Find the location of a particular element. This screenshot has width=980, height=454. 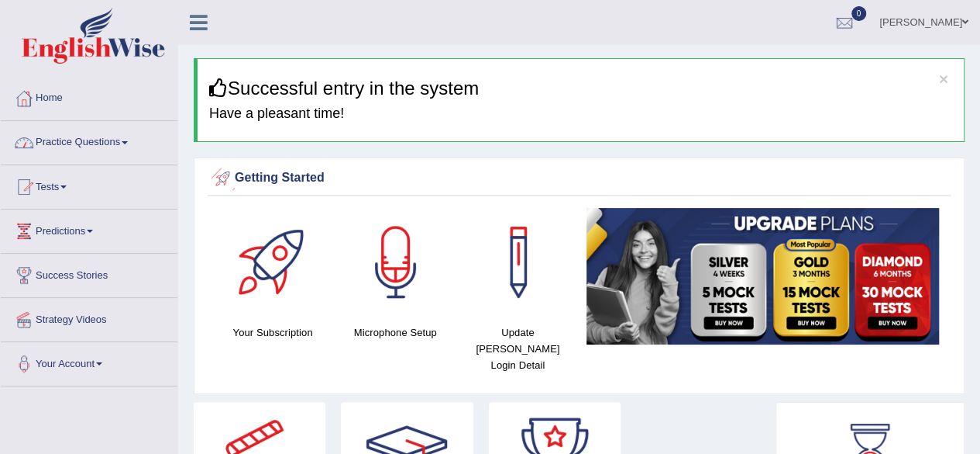

a: Strategy Videos is located at coordinates (89, 318).